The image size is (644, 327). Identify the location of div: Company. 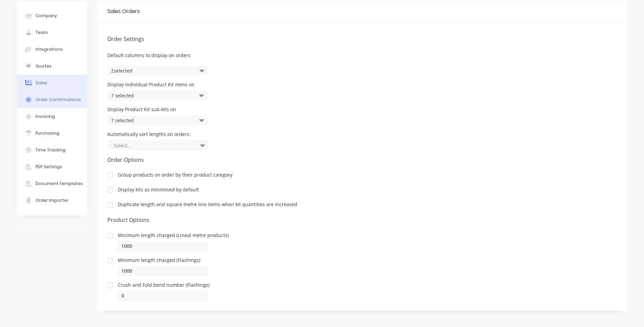
(46, 16).